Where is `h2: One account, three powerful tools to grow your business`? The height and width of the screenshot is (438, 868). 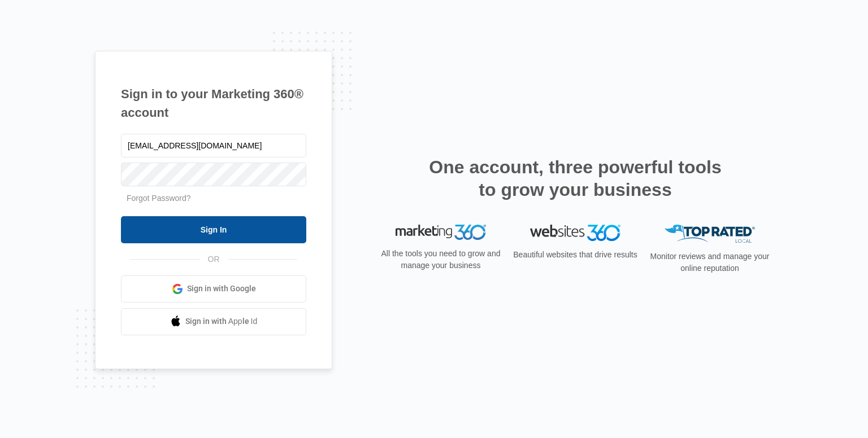
h2: One account, three powerful tools to grow your business is located at coordinates (575, 178).